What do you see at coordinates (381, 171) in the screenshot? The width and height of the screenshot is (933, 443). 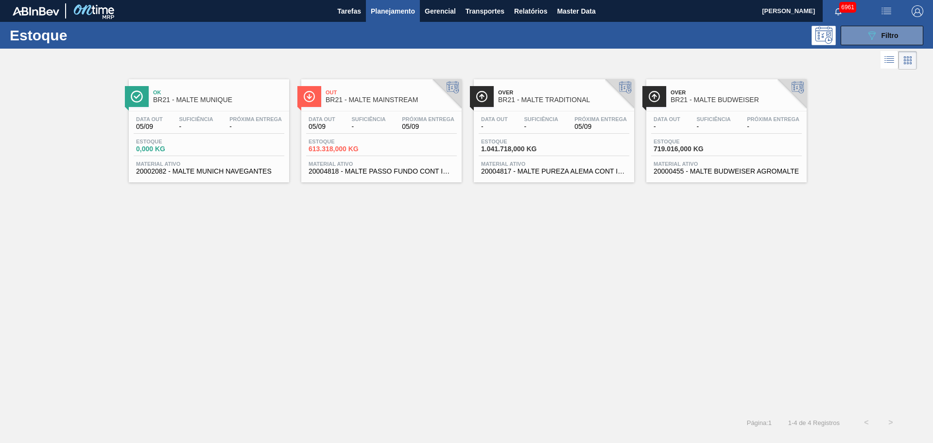 I see `span: 20004818 - MALTE PASSO FUNDO CONT IMPORT SUP 40%` at bounding box center [381, 171].